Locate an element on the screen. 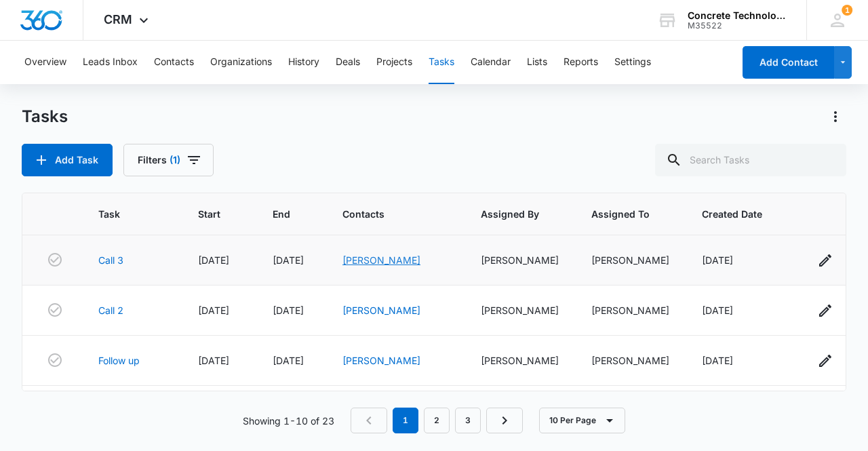 This screenshot has height=451, width=868. a: Page 3 is located at coordinates (468, 420).